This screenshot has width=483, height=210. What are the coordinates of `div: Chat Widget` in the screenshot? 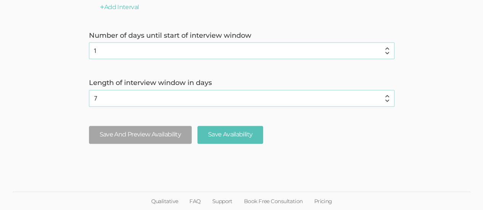 It's located at (464, 192).